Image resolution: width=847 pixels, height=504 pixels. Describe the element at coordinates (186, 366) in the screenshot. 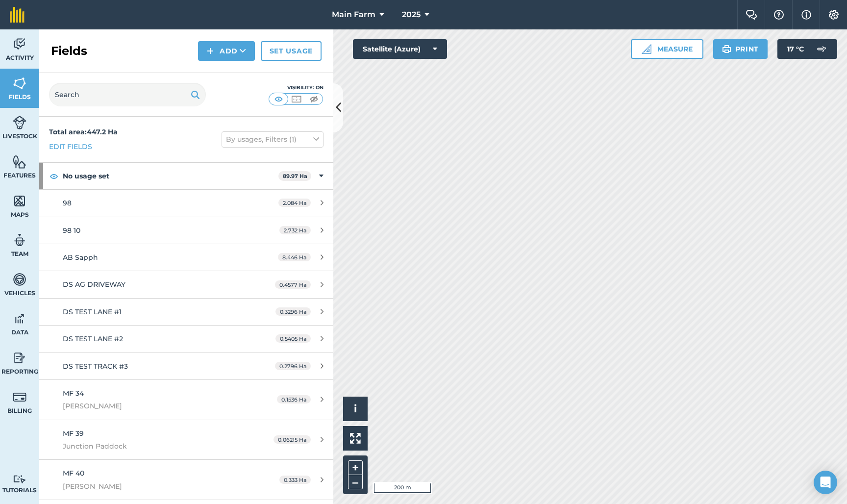

I see `a: DS TEST TRACK #30.2796 Ha` at that location.